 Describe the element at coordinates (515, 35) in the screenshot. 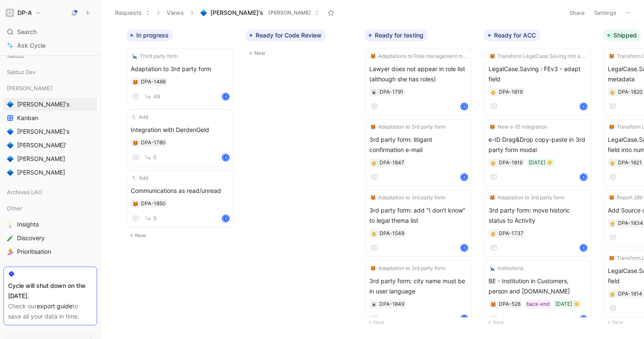

I see `span: Ready for ACC` at that location.